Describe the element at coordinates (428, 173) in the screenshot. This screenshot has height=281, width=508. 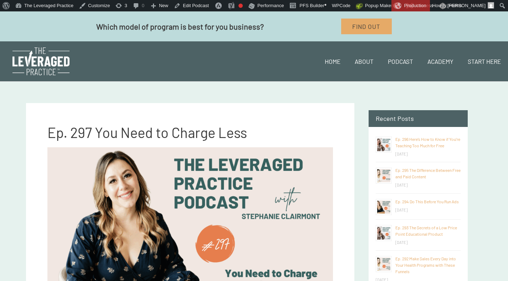
I see `a: Ep. 295 The Difference Between Free and Paid Content` at that location.